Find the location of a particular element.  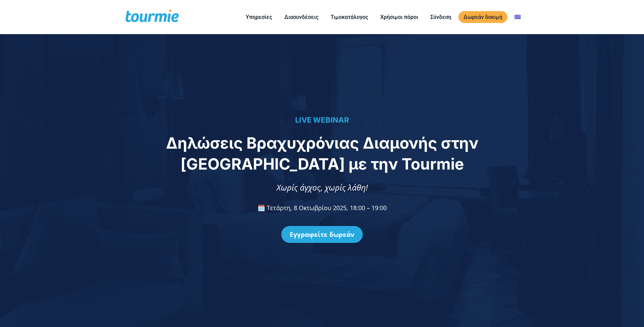

a: Δωρεάν δοκιμή is located at coordinates (483, 17).